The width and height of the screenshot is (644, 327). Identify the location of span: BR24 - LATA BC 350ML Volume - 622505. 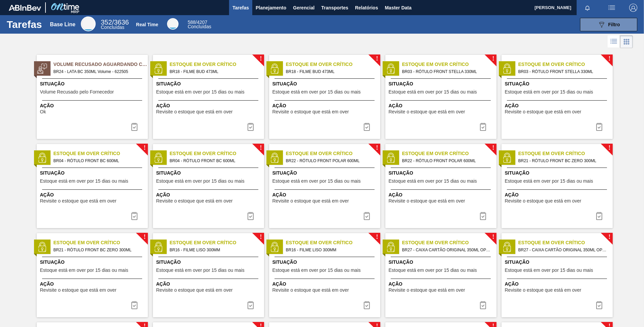
(98, 72).